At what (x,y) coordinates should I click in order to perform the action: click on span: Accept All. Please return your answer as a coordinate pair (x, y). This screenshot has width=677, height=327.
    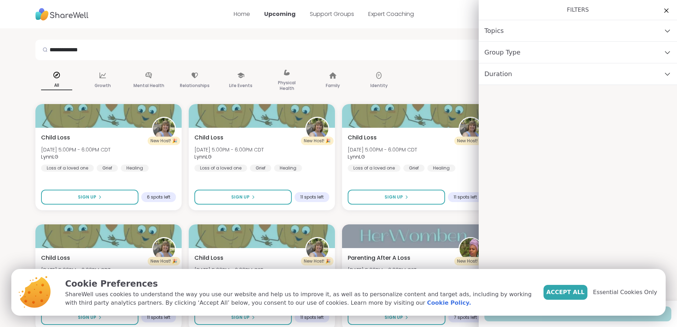
    Looking at the image, I should click on (565, 292).